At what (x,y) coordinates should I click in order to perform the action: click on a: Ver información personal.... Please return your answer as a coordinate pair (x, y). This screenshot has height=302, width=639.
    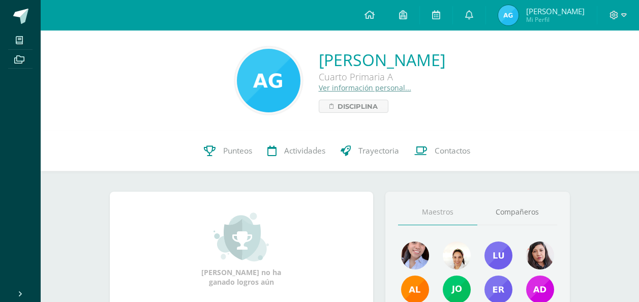
    Looking at the image, I should click on (365, 87).